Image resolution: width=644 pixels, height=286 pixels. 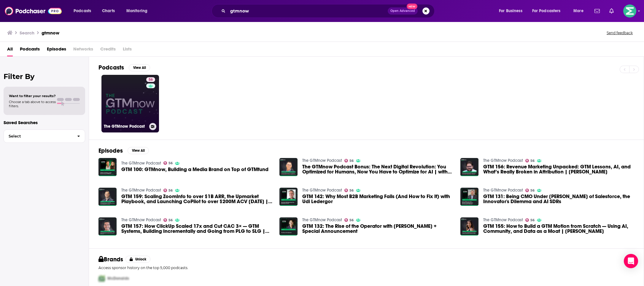 I want to click on span: GTM 100: GTMnow, Building a Media Brand on Top of GTMfund, so click(x=195, y=169).